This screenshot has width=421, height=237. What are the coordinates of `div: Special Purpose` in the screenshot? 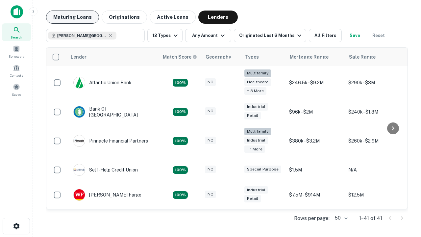 It's located at (263, 169).